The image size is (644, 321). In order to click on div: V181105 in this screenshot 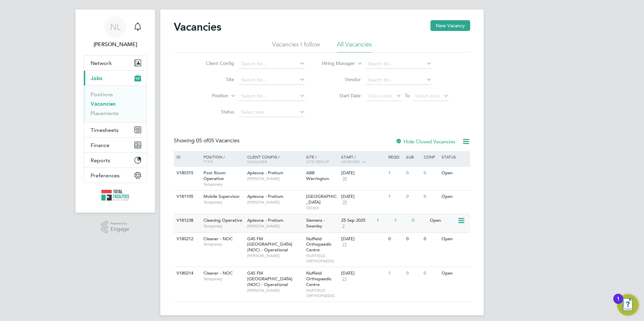, I will do `click(187, 197)`.